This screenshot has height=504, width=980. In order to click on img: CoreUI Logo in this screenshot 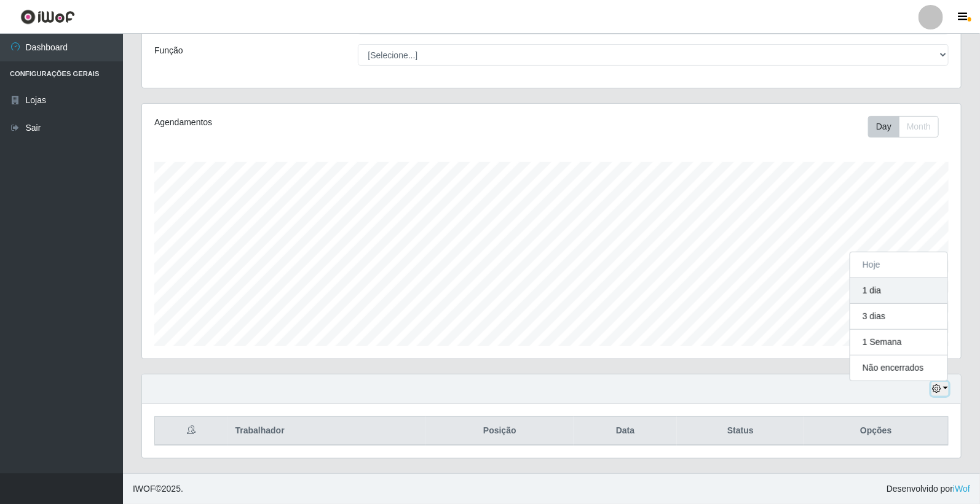, I will do `click(48, 16)`.